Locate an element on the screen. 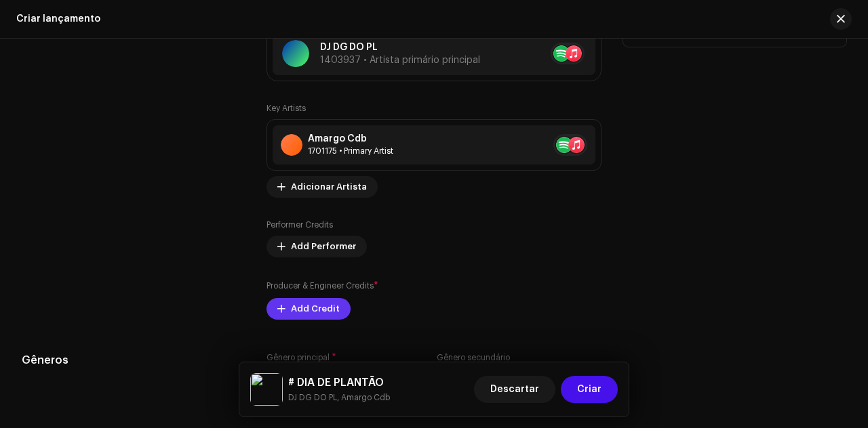  label: Performer Credits is located at coordinates (300, 225).